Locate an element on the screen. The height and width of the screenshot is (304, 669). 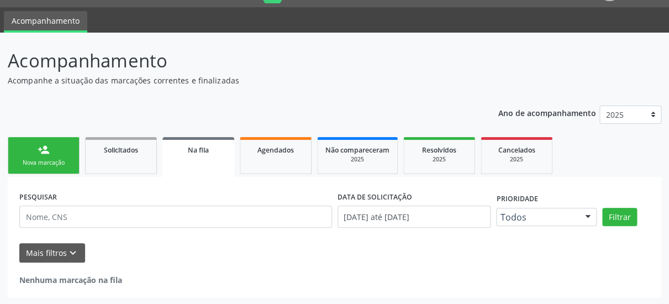
p: Acompanhamento is located at coordinates (236, 61).